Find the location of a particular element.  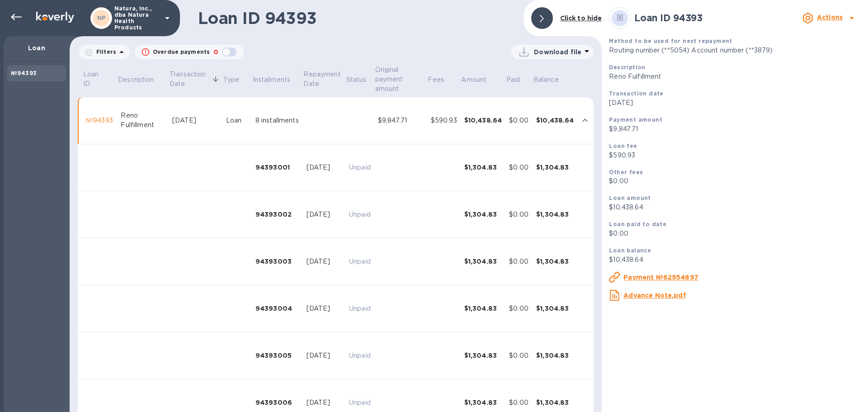

span: Installments is located at coordinates (277, 80).